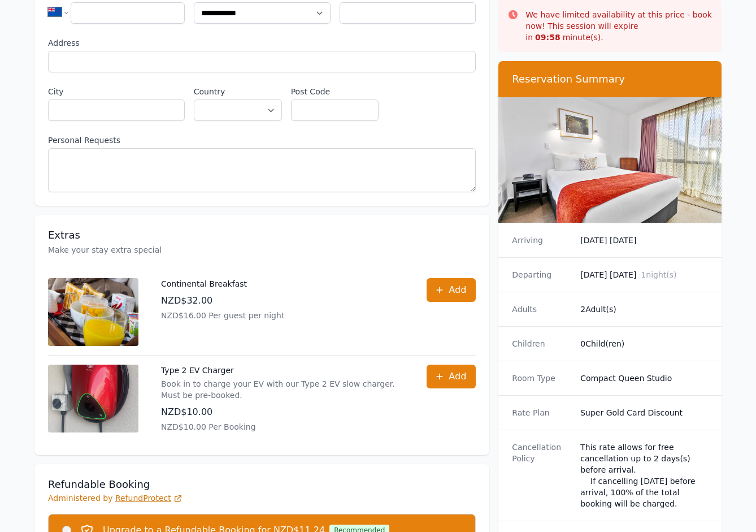  I want to click on dt: Arriving, so click(541, 240).